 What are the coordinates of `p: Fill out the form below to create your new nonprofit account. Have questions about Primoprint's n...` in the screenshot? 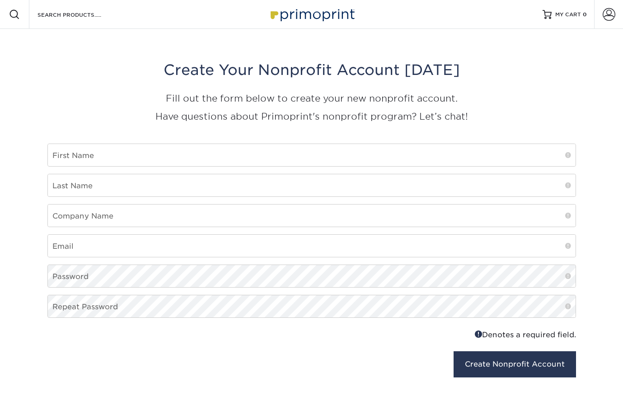 It's located at (312, 108).